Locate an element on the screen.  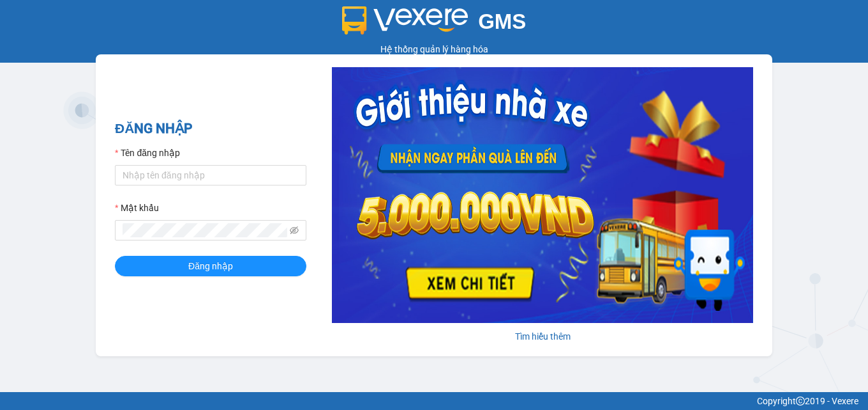
span: eye-invisible is located at coordinates (294, 230).